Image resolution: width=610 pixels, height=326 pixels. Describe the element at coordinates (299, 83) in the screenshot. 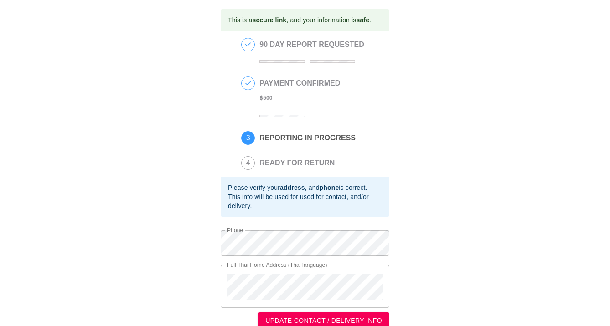

I see `h2: PAYMENT CONFIRMED` at that location.